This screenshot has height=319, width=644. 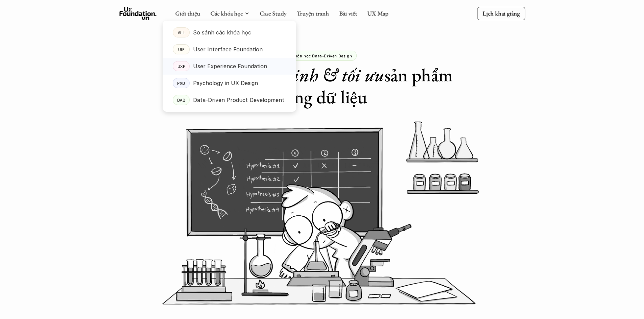 What do you see at coordinates (228, 49) in the screenshot?
I see `p: User Interface Foundation` at bounding box center [228, 49].